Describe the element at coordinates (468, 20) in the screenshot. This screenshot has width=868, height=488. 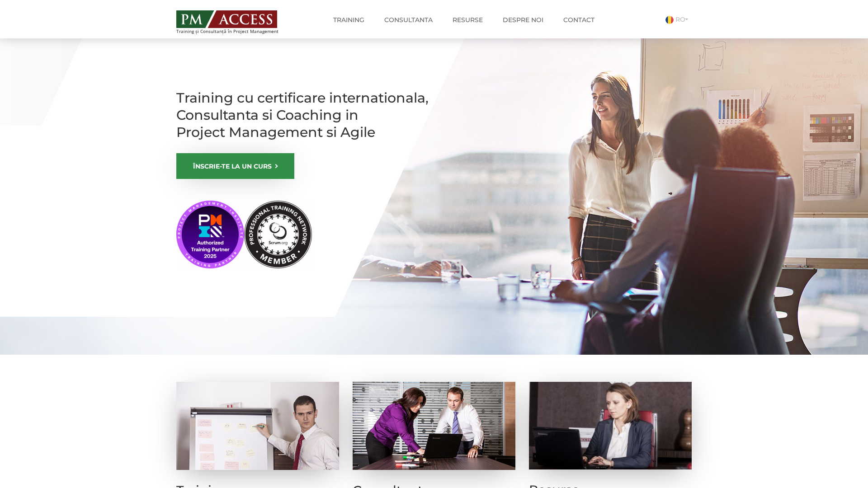
I see `a: Resurse` at that location.